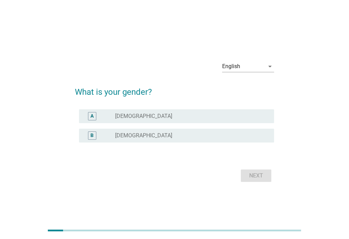 The image size is (349, 239). I want to click on div: English, so click(231, 66).